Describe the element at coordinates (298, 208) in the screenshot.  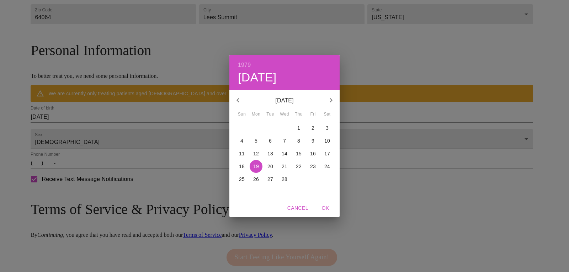
I see `button: Cancel` at that location.